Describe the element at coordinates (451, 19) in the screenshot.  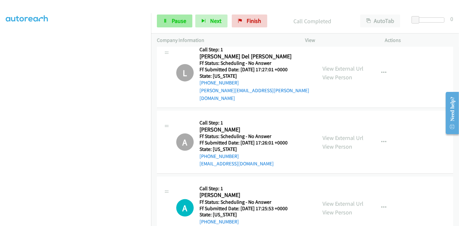
I see `div: 0` at that location.